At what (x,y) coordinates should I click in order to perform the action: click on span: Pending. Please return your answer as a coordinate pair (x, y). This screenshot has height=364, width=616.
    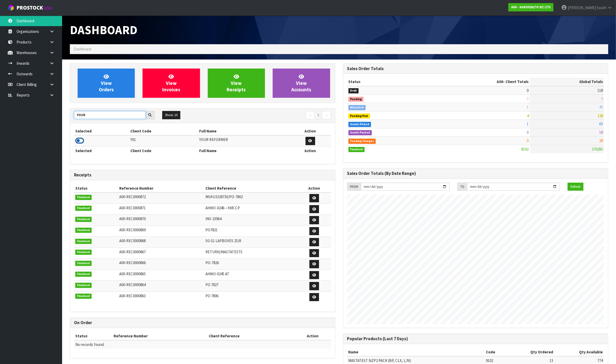
    Looking at the image, I should click on (356, 99).